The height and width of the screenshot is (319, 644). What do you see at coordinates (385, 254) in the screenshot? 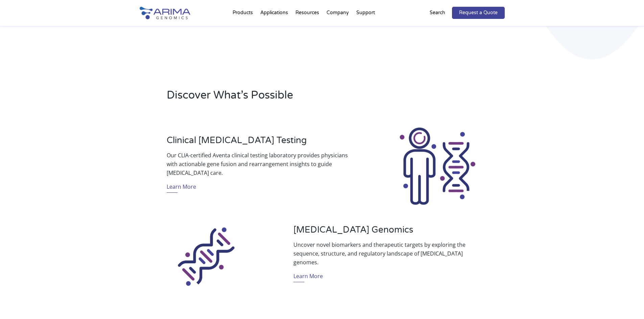
I see `p: Uncover novel biomarkers and therapeutic targets by exploring the sequence, structure, and regula...` at bounding box center [385, 254].